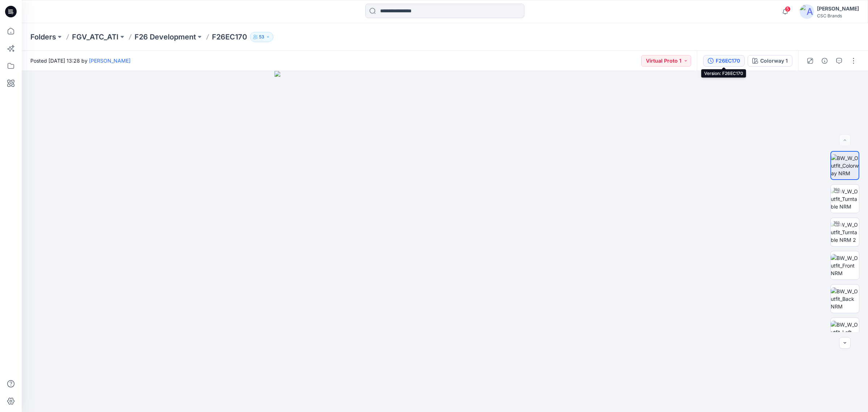 The height and width of the screenshot is (412, 868). Describe the element at coordinates (845, 299) in the screenshot. I see `img: BW_W_Outfit_Back NRM` at that location.